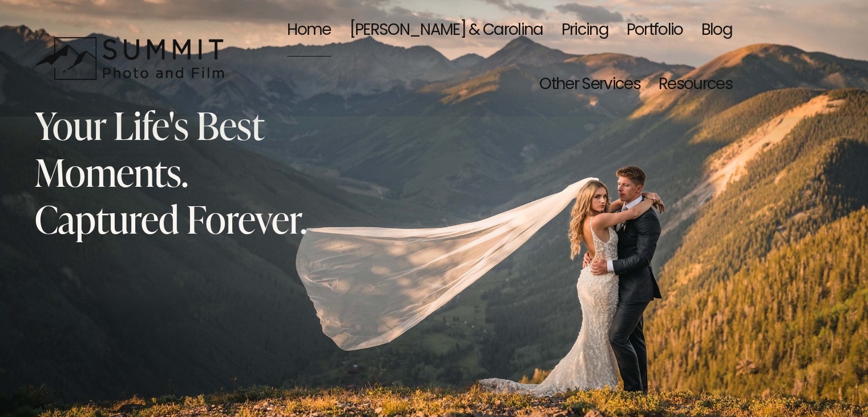  Describe the element at coordinates (717, 31) in the screenshot. I see `a: Blog` at that location.